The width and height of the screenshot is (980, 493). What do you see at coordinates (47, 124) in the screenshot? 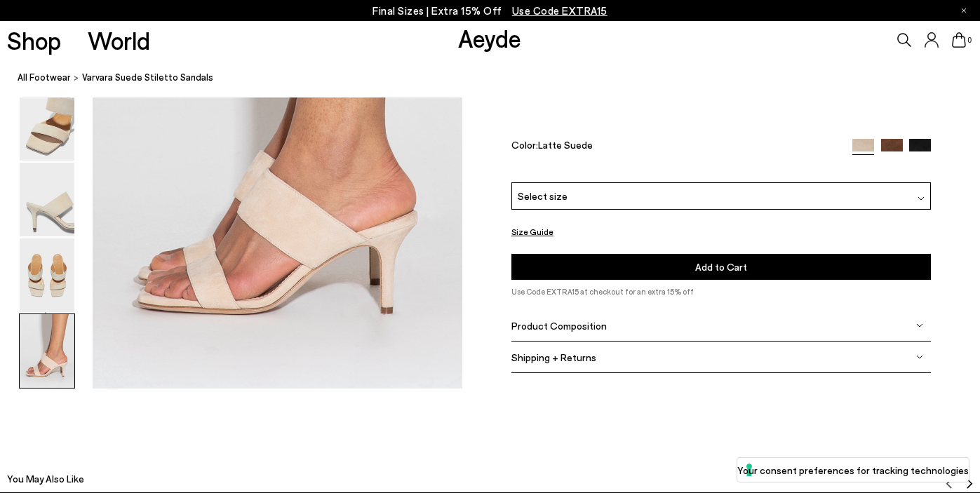
I see `img: Varvara Suede Stiletto Sandals - Image 3` at bounding box center [47, 124].